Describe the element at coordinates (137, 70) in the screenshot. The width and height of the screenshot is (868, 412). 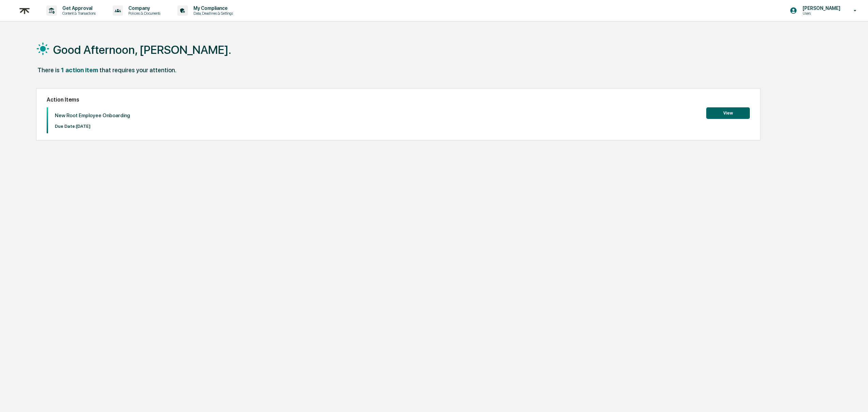
I see `div: that requires your attention.` at that location.